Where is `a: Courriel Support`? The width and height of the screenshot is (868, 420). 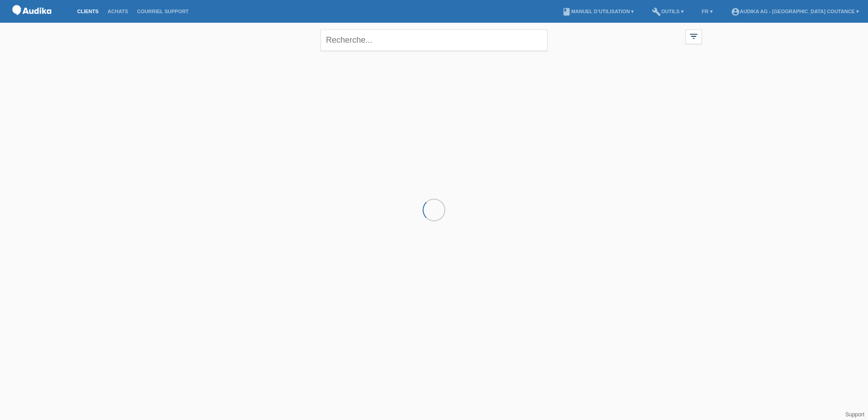 a: Courriel Support is located at coordinates (162, 12).